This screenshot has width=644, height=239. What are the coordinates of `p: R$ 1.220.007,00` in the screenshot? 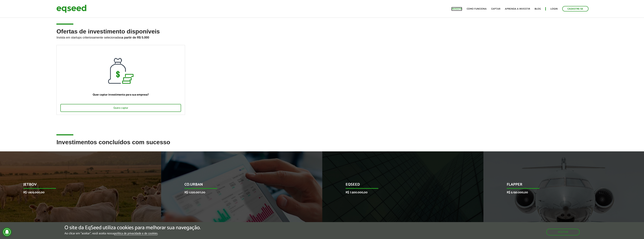 It's located at (239, 193).